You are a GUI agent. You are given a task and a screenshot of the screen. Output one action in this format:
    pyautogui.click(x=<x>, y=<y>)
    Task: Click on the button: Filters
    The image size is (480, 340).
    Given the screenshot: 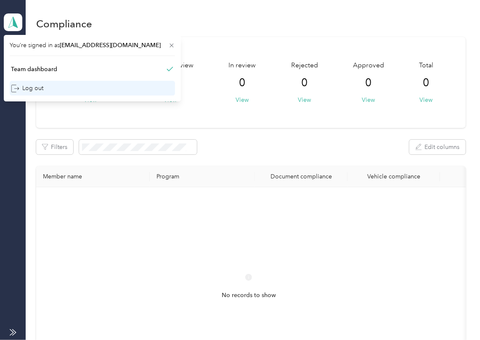 What is the action you would take?
    pyautogui.click(x=55, y=147)
    